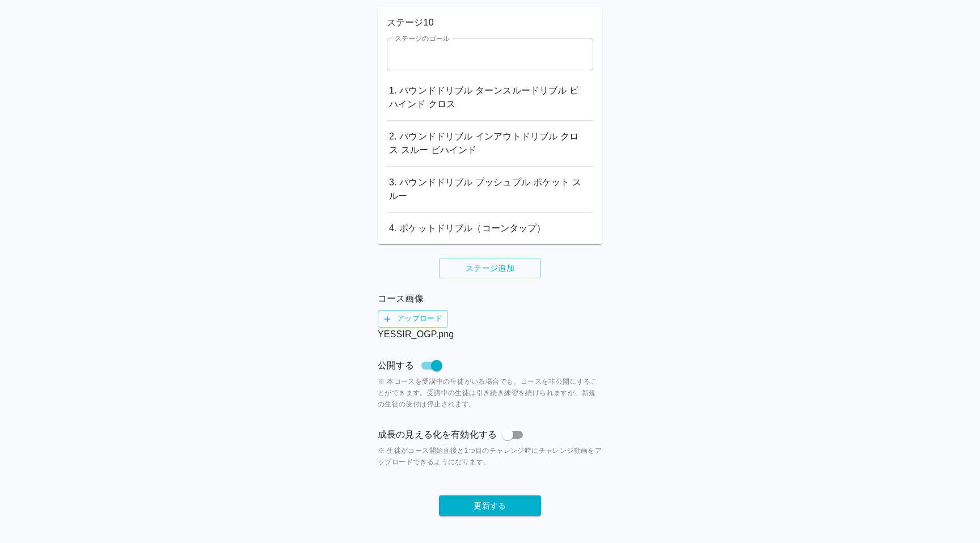 This screenshot has width=980, height=543. I want to click on p: 3. パウンドドリブル プッシュプル ポケット スルー, so click(488, 189).